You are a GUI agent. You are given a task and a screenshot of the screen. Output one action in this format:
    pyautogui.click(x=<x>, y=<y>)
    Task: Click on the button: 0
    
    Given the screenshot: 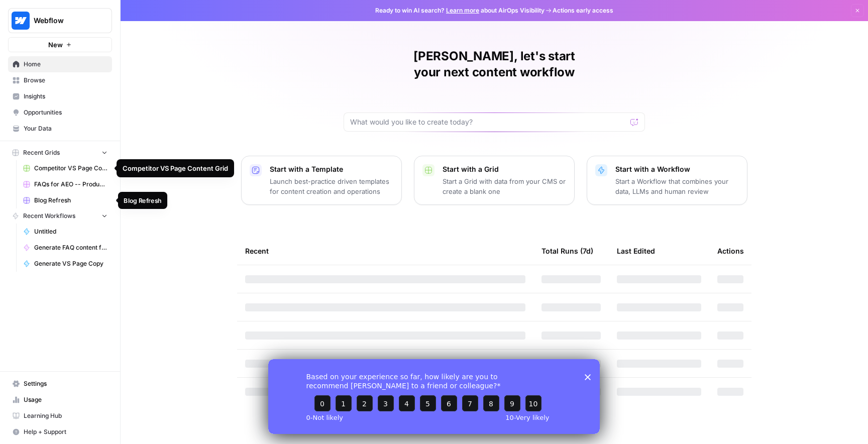 What is the action you would take?
    pyautogui.click(x=55, y=44)
    